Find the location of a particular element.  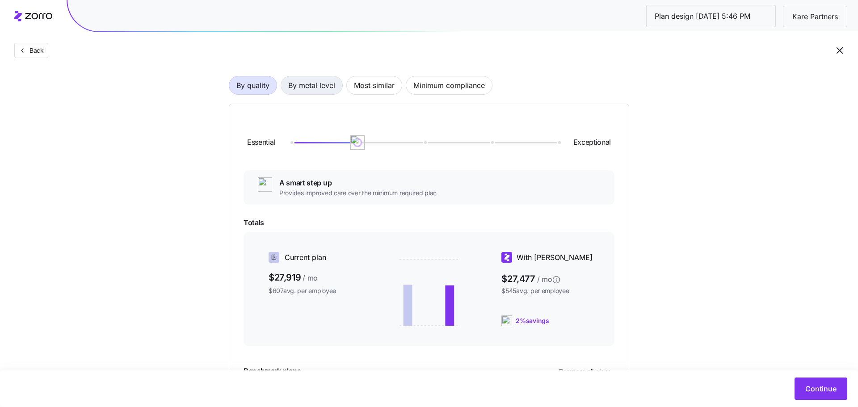

button: By quality is located at coordinates (253, 85).